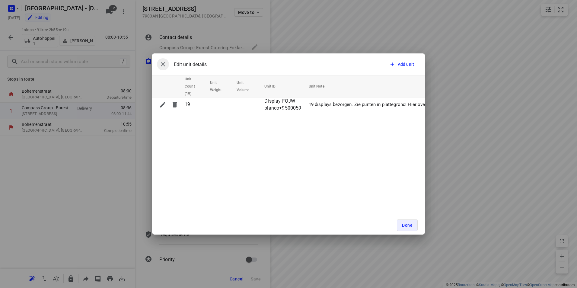 This screenshot has width=577, height=288. Describe the element at coordinates (220, 86) in the screenshot. I see `span: Unit Weight` at that location.